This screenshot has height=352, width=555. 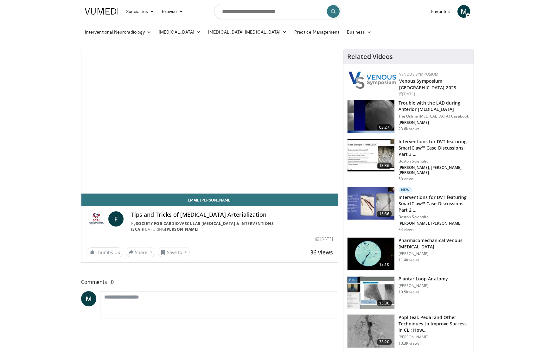 I want to click on span: 36 views, so click(x=321, y=252).